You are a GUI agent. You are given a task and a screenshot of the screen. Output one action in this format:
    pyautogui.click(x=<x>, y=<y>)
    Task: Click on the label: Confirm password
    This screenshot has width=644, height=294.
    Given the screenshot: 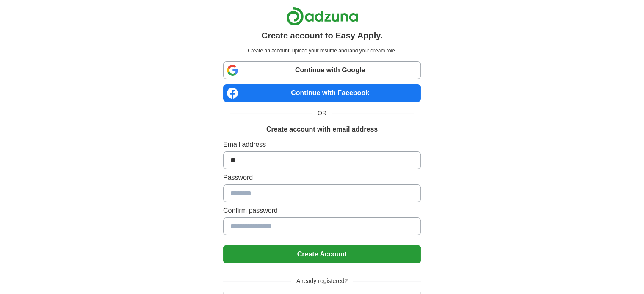 What is the action you would take?
    pyautogui.click(x=322, y=211)
    